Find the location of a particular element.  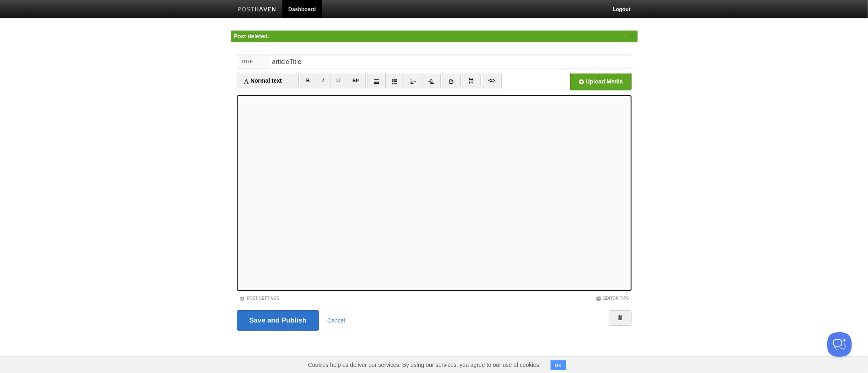

button: OK is located at coordinates (558, 365).